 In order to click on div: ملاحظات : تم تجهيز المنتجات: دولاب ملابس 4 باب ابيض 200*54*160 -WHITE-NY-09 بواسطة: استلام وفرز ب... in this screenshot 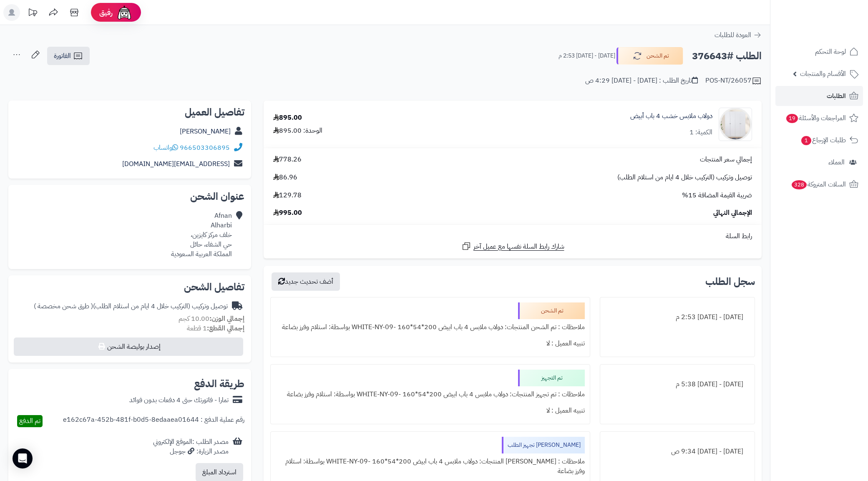, I will do `click(430, 395)`.